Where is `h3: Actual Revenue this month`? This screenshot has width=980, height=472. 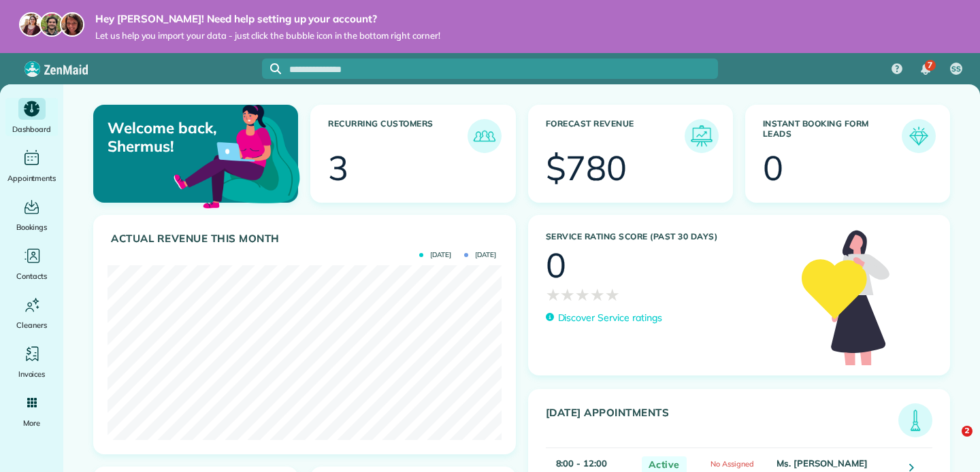
h3: Actual Revenue this month is located at coordinates (306, 239).